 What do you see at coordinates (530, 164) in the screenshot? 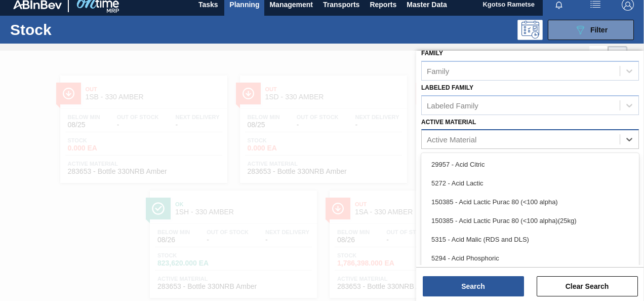
I see `div: 29957 - Acid Citric` at bounding box center [530, 164].